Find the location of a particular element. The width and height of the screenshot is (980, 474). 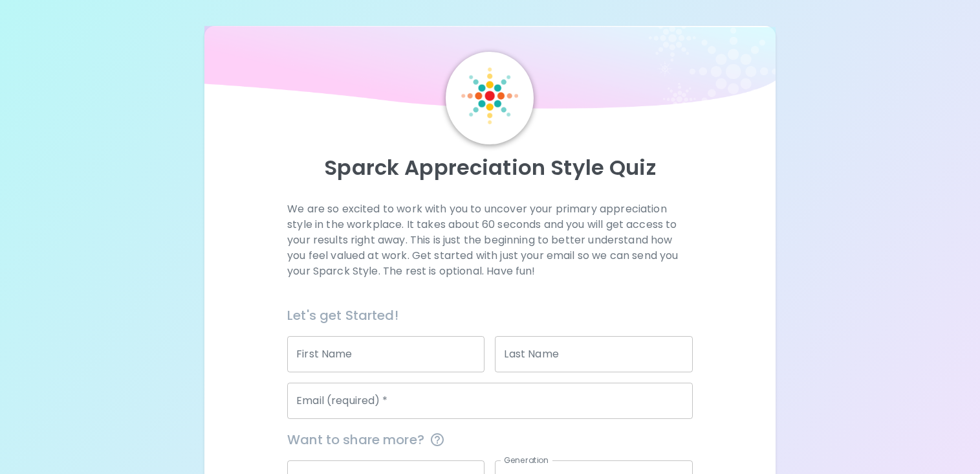

p: We are so excited to work with you to uncover your primary appreciation style in the workplace. I... is located at coordinates (489, 240).